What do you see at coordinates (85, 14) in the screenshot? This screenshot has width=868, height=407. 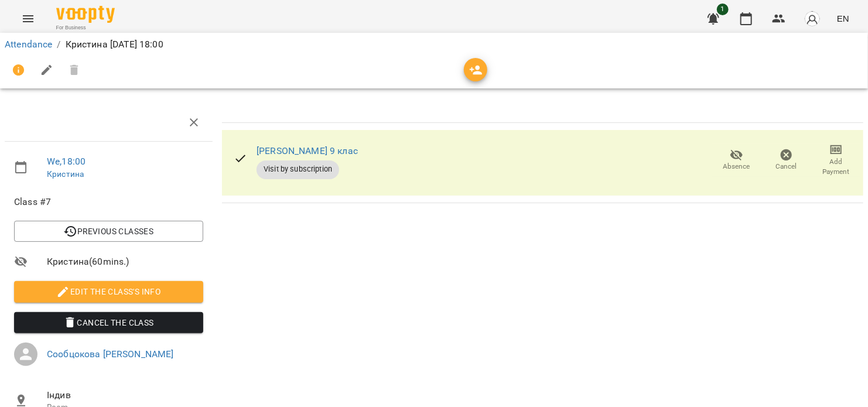 I see `img: Voopty Logo` at bounding box center [85, 14].